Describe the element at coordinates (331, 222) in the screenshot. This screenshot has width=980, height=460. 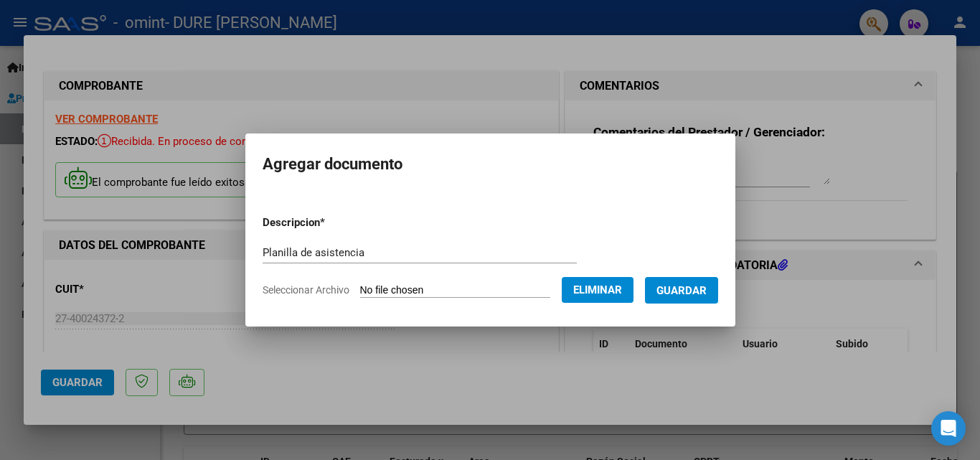
I see `p: Descripcion` at that location.